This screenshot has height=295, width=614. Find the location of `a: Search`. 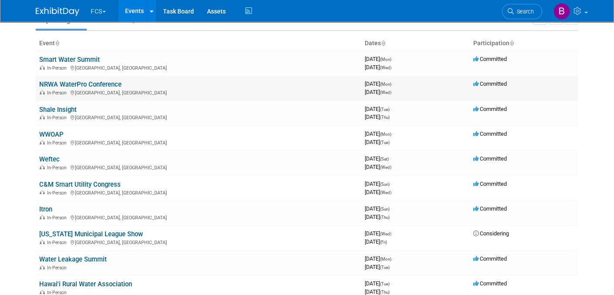

a: Search is located at coordinates (522, 11).